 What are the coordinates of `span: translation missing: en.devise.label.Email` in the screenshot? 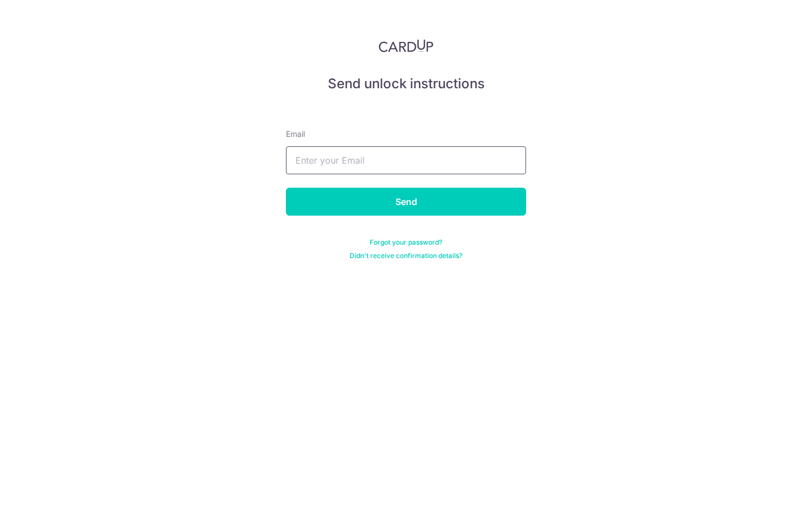 It's located at (295, 134).